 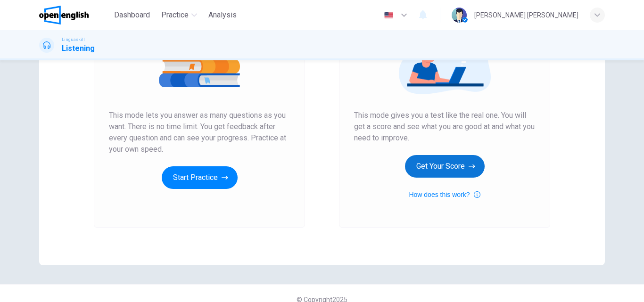 I want to click on button: Analysis, so click(x=222, y=15).